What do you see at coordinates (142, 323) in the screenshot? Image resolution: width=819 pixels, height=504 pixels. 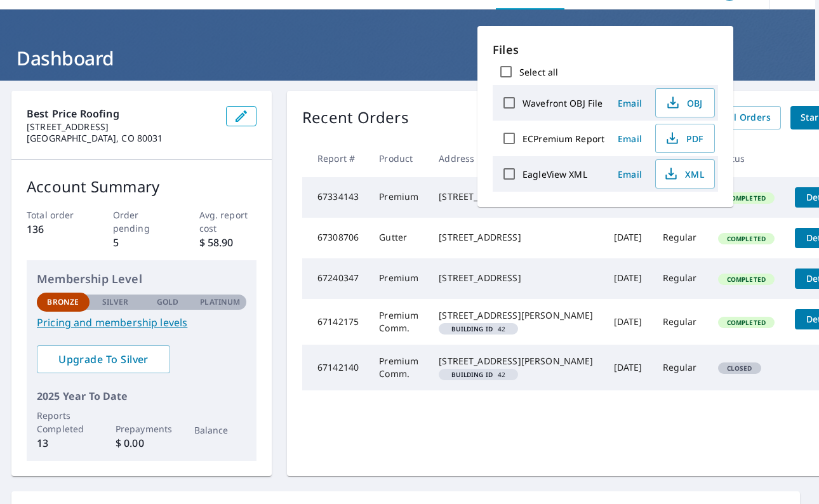 I see `a: Pricing and membership levels` at bounding box center [142, 323].